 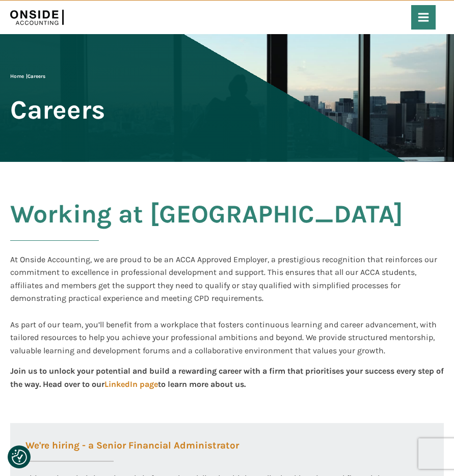 What do you see at coordinates (19, 457) in the screenshot?
I see `button: Consent Preferences` at bounding box center [19, 457].